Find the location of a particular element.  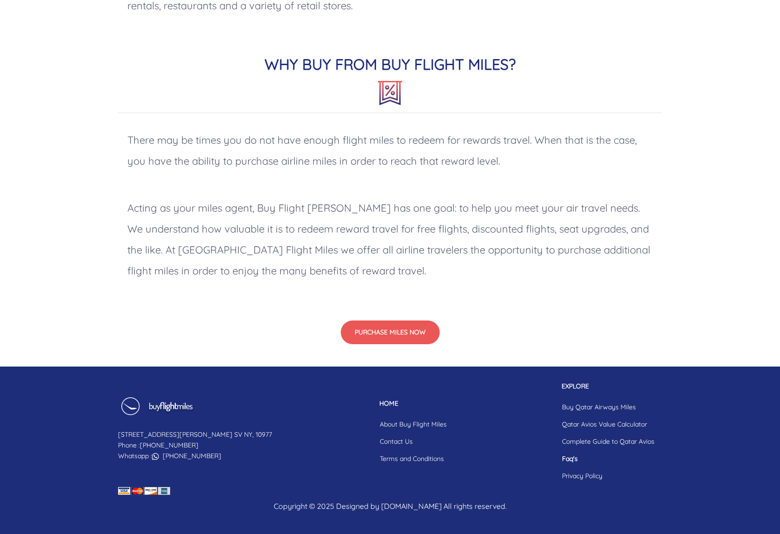

a: Terms and Conditions is located at coordinates (413, 458).